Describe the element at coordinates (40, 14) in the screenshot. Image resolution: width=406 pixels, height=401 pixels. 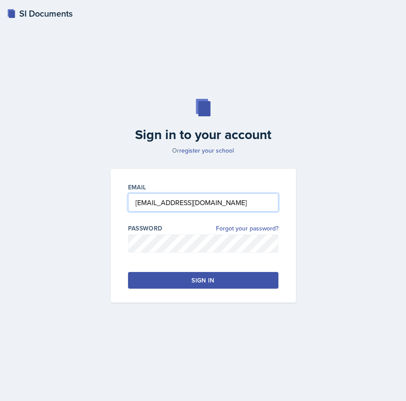
I see `a: SI Documents` at that location.